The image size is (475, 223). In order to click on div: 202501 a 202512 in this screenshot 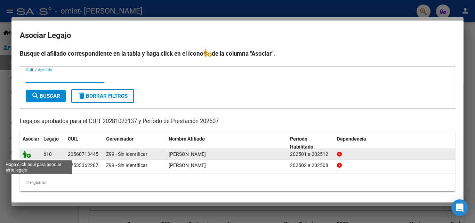, I will do `click(310, 154)`.